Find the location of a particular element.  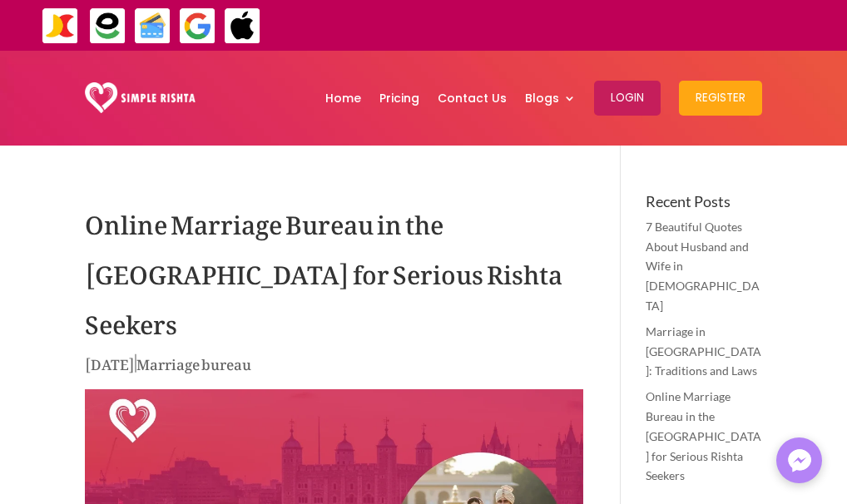

a: Blogs is located at coordinates (551, 98).